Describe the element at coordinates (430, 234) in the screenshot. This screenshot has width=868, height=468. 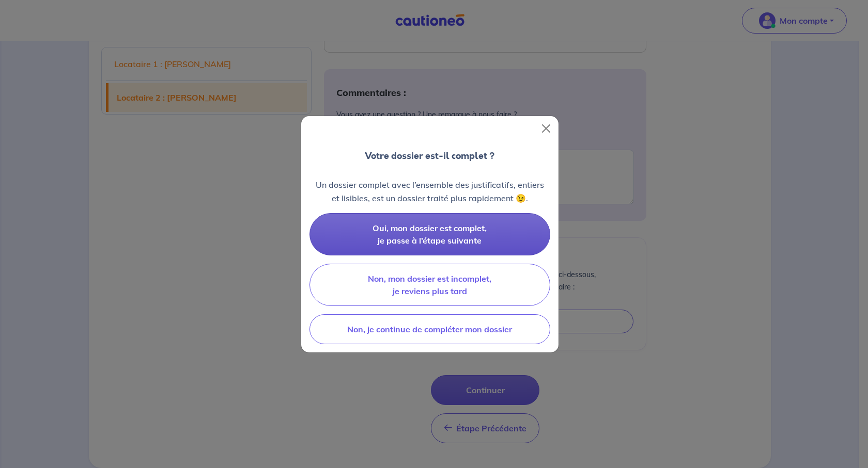
I see `button: Oui, mon dossier est complet, je passe à l’étape suivante` at that location.